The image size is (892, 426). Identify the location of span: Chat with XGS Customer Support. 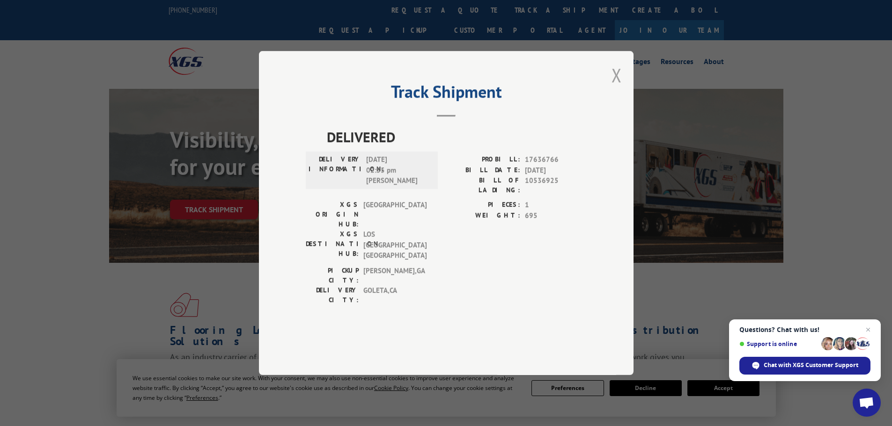
(811, 366).